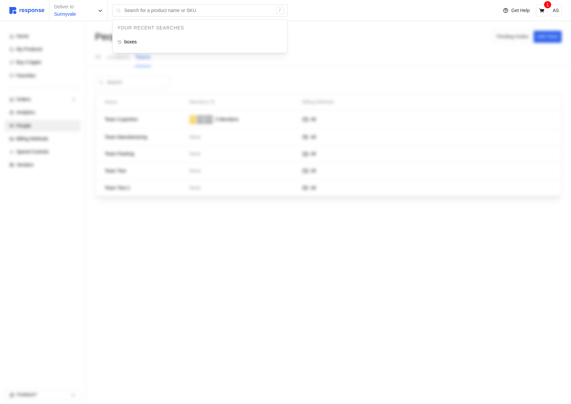 The height and width of the screenshot is (404, 571). Describe the element at coordinates (200, 28) in the screenshot. I see `p: Your Recent Searches` at that location.